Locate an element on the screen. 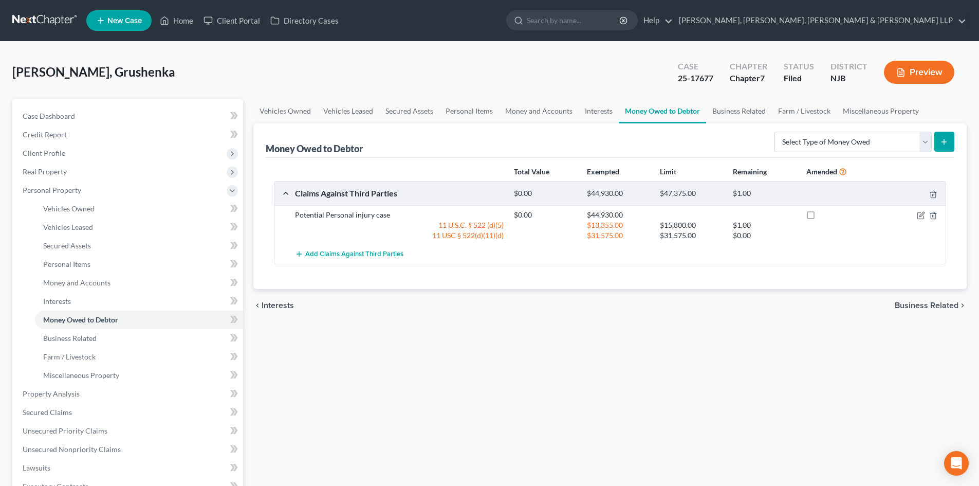 The height and width of the screenshot is (486, 979). div: NJB is located at coordinates (849, 78).